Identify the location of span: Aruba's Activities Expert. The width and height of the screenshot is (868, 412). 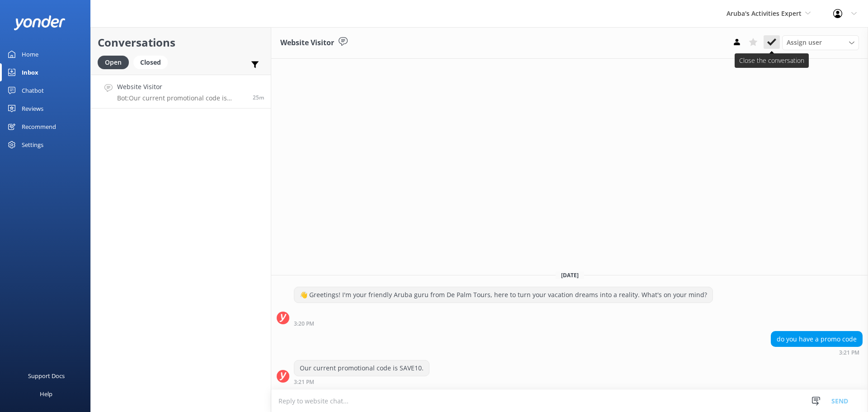
(765, 13).